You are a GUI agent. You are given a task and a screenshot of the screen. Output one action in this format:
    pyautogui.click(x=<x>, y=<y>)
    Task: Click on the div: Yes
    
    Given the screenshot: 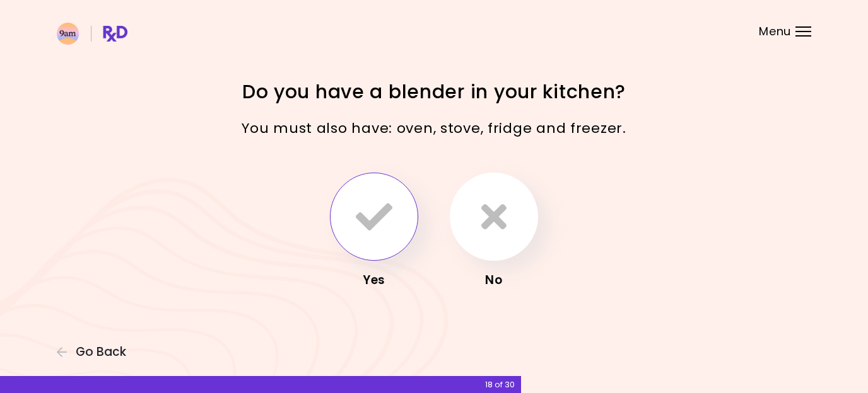 What is the action you would take?
    pyautogui.click(x=374, y=280)
    